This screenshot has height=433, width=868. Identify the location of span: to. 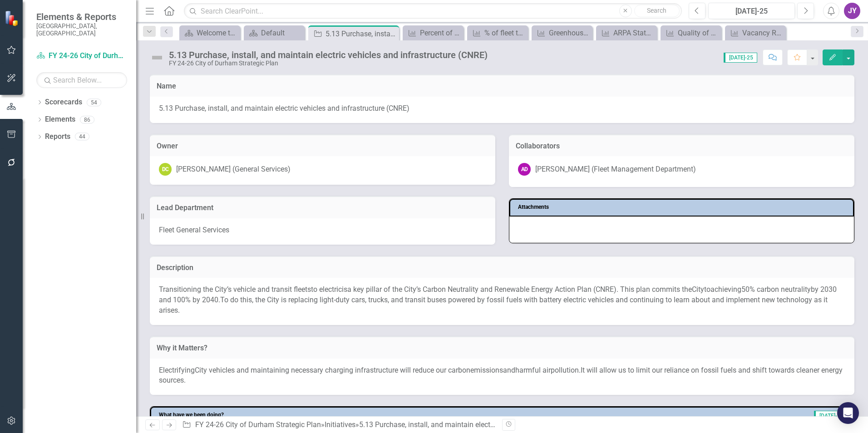
(707, 289).